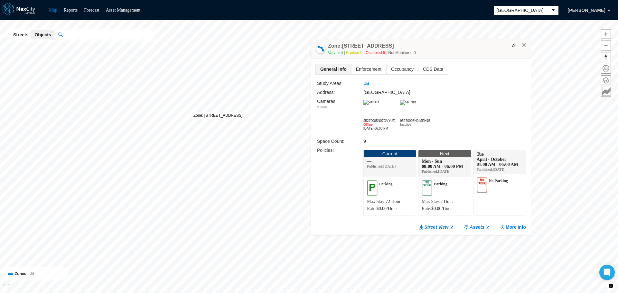 The width and height of the screenshot is (618, 293). I want to click on span: Street View, so click(436, 227).